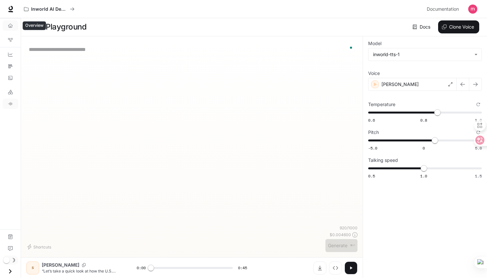 The height and width of the screenshot is (278, 487). Describe the element at coordinates (374, 73) in the screenshot. I see `p: Voice` at that location.